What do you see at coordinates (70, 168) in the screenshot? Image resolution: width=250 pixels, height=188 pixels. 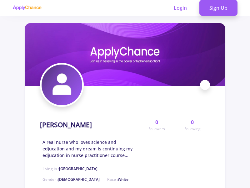 I see `span: Living in :` at bounding box center [70, 168].